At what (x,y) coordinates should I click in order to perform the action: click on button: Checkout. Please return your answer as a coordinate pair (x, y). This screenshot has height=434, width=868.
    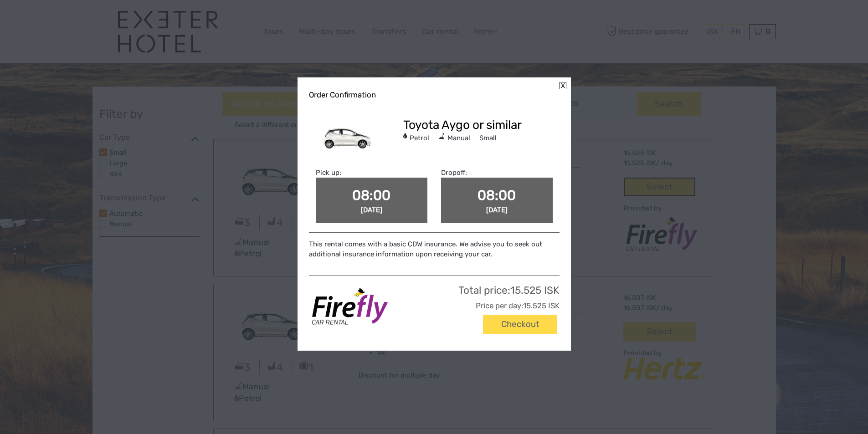
    Looking at the image, I should click on (520, 325).